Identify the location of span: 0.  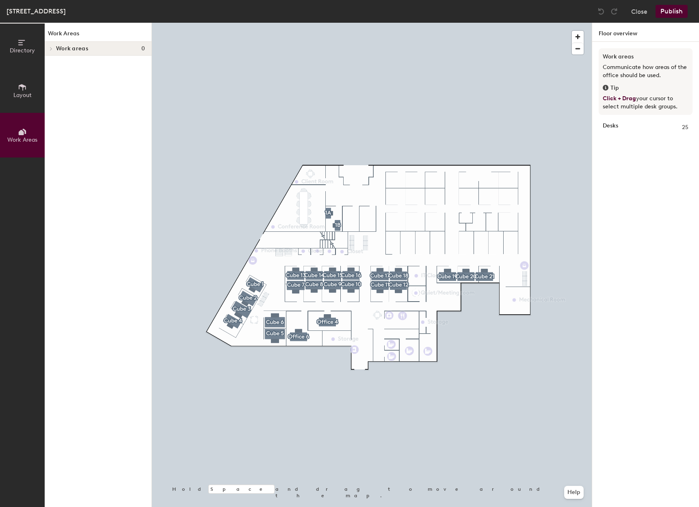
(143, 49).